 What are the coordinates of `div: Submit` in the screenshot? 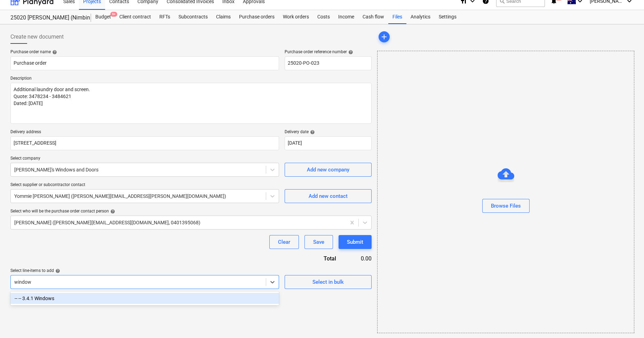 It's located at (355, 242).